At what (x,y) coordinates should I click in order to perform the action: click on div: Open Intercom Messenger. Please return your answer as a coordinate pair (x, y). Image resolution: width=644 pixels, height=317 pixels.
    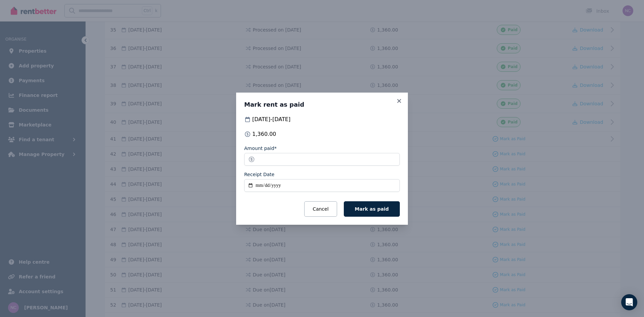
    Looking at the image, I should click on (629, 302).